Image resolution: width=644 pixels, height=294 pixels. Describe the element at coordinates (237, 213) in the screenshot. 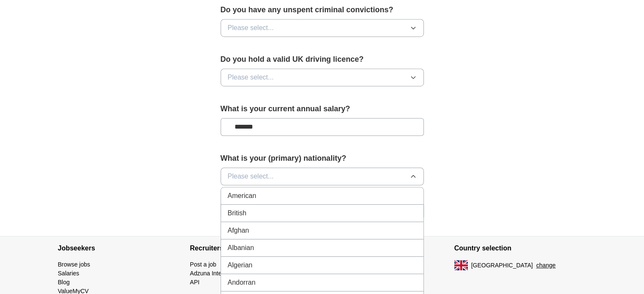

I see `span: British` at that location.